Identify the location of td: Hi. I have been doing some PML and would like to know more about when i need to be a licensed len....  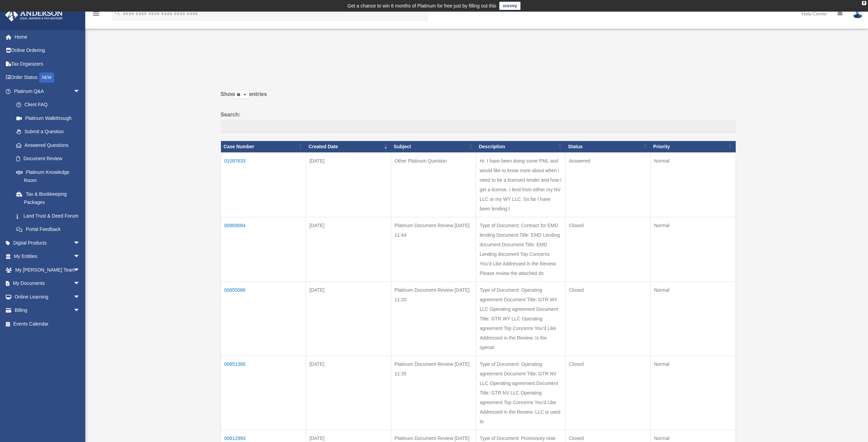
(521, 185).